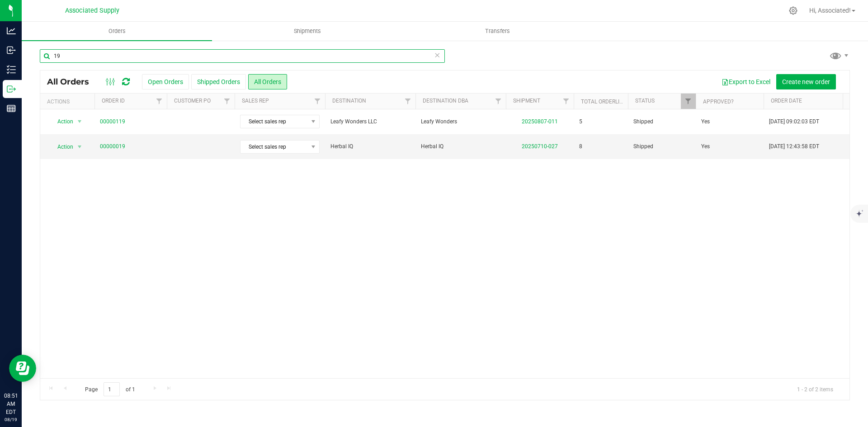 The width and height of the screenshot is (868, 427). Describe the element at coordinates (815, 389) in the screenshot. I see `span: 1 - 2 of 2 items` at that location.